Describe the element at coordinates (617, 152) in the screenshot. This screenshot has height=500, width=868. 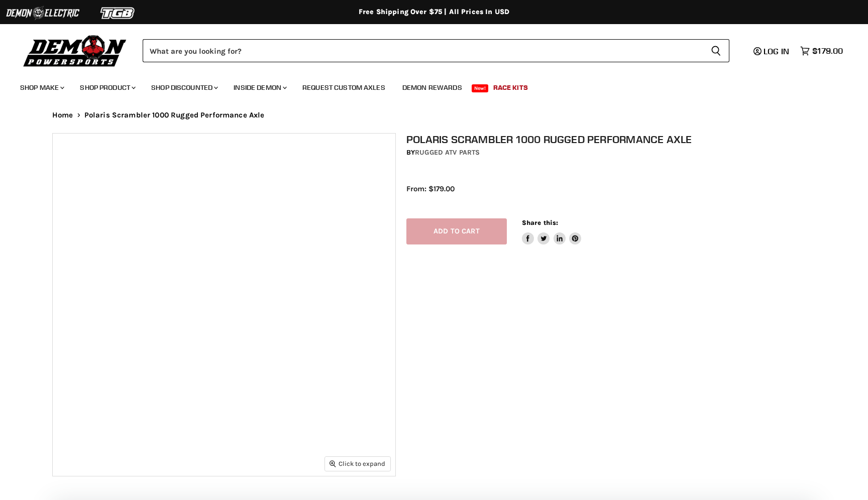
I see `div: by` at that location.